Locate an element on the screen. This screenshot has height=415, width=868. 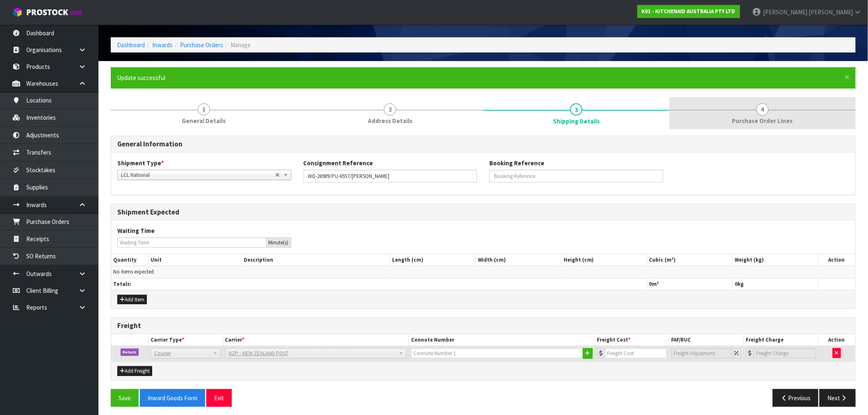
input: Waiting Time is located at coordinates (192, 242).